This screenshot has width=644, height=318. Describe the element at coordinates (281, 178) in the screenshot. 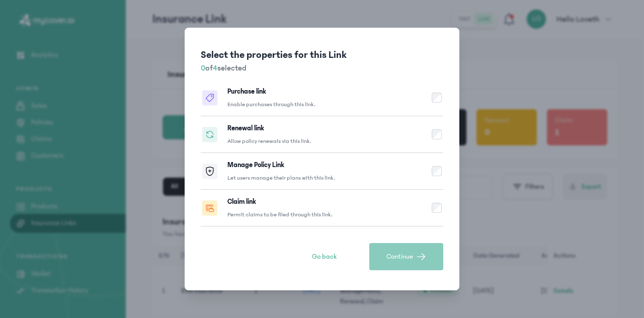

I see `p: Let users manage their plans with this link.` at that location.